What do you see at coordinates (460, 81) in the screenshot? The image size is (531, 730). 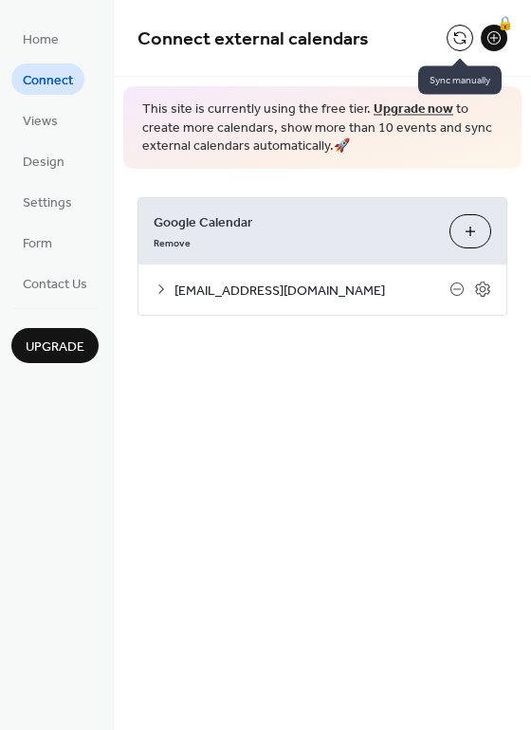 I see `span: Sync manually` at bounding box center [460, 81].